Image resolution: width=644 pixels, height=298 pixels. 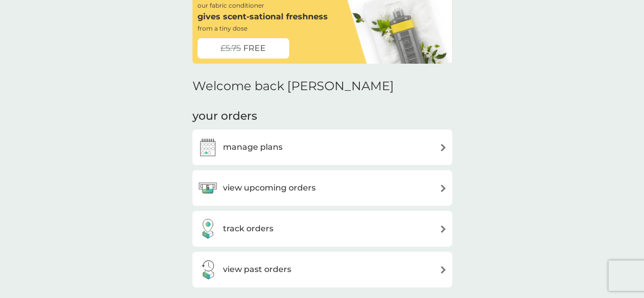 What do you see at coordinates (262, 17) in the screenshot?
I see `p: gives scent-sational freshness` at bounding box center [262, 17].